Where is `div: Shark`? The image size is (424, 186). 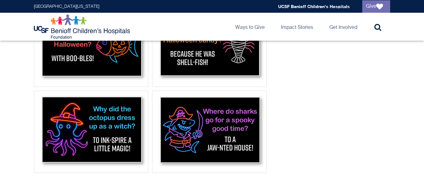
div: Shark is located at coordinates (209, 132).